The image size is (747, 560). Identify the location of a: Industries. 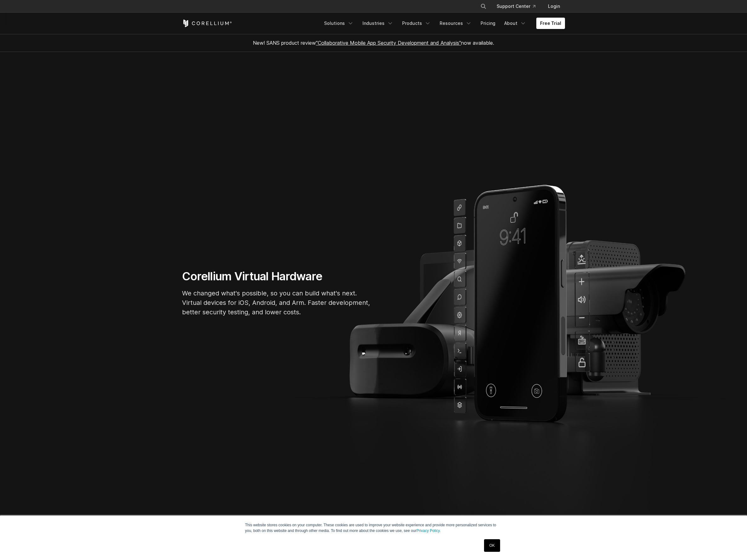
(378, 23).